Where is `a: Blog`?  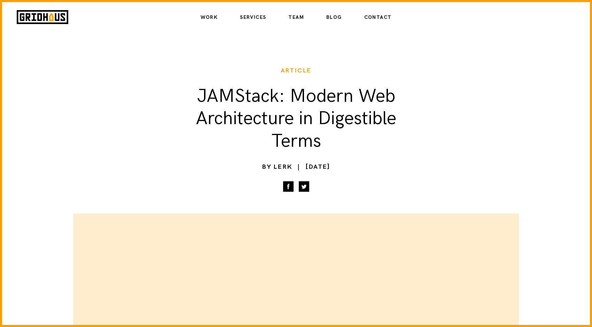 a: Blog is located at coordinates (334, 17).